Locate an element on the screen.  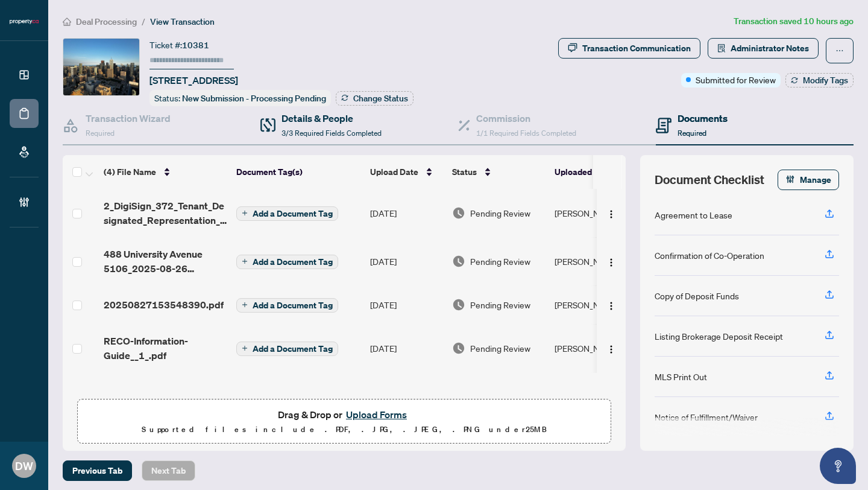
article: Transaction saved 10 hours ago is located at coordinates (793, 21).